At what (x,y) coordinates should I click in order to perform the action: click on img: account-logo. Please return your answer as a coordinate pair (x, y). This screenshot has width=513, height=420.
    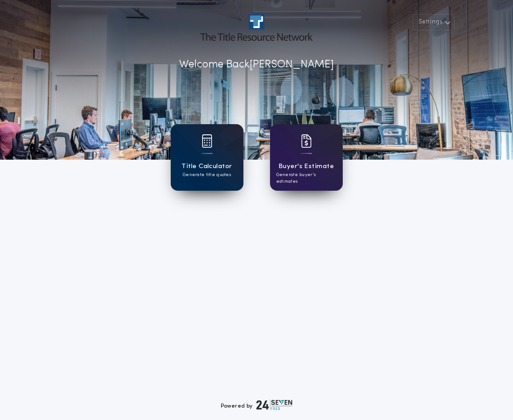
    Looking at the image, I should click on (256, 28).